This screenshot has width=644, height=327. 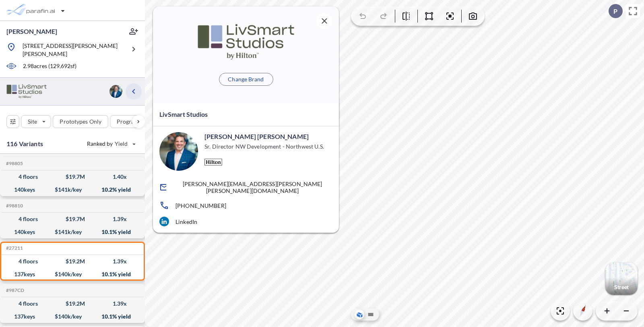 What do you see at coordinates (186, 222) in the screenshot?
I see `p: LinkedIn` at bounding box center [186, 222].